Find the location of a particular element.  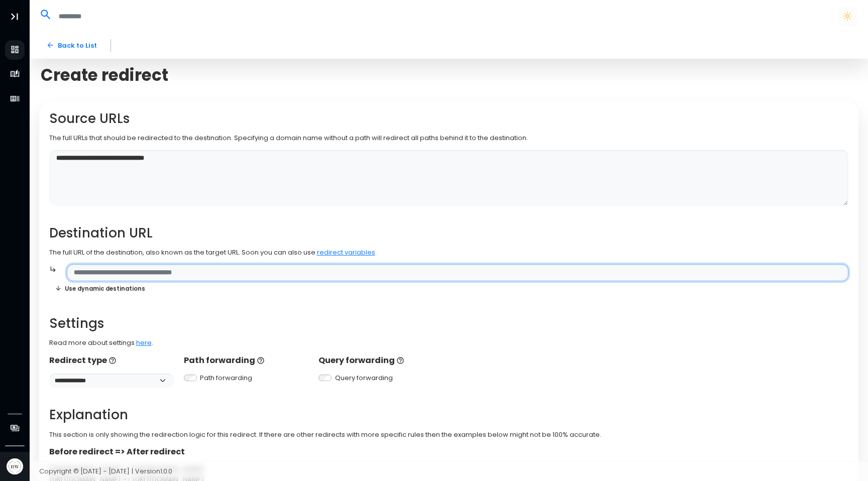

h2: Explanation is located at coordinates (449, 415).